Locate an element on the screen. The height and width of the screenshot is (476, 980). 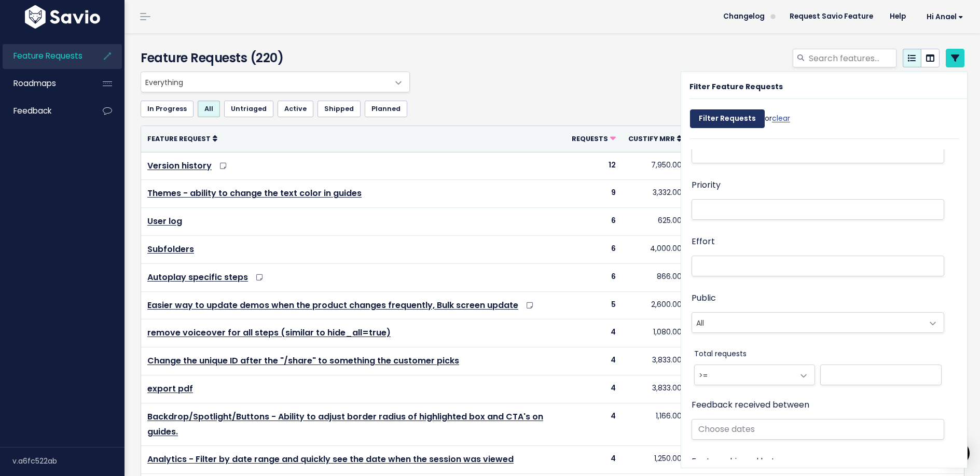
input: Filter Requests is located at coordinates (727, 119).